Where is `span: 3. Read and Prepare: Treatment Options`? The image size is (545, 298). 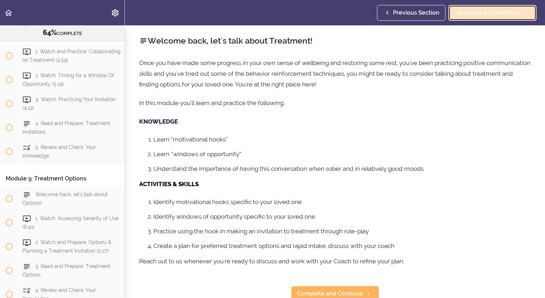
span: 3. Read and Prepare: Treatment Options is located at coordinates (66, 270).